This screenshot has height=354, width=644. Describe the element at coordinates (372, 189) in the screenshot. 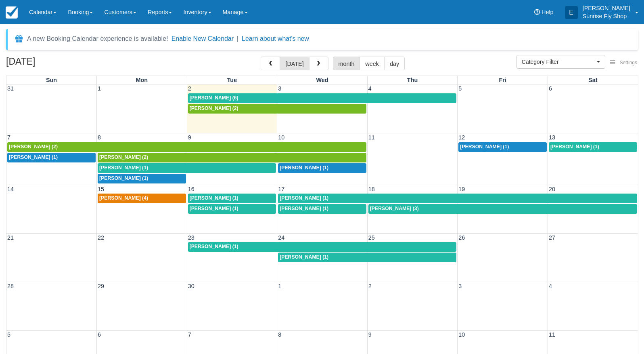

I see `span: 18` at that location.